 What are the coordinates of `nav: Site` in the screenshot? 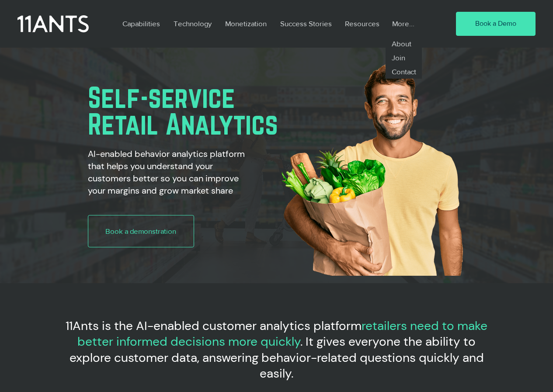 It's located at (273, 24).